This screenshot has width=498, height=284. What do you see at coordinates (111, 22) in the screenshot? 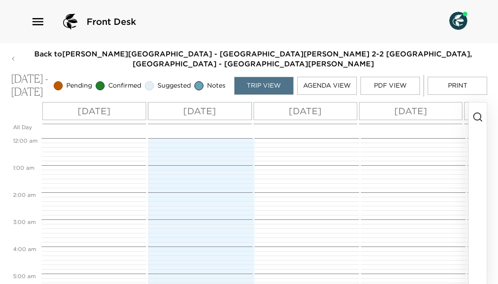
I see `span: Front Desk` at bounding box center [111, 22].